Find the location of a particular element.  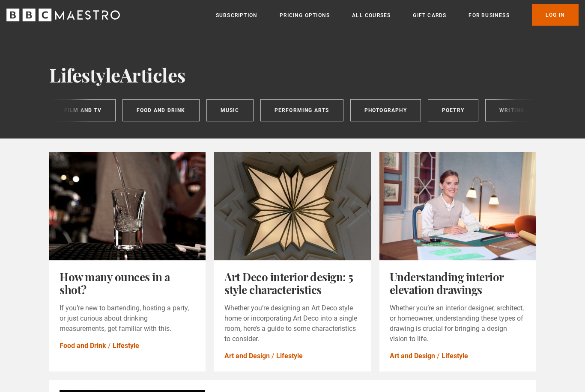

nav: Primary is located at coordinates (397, 15).